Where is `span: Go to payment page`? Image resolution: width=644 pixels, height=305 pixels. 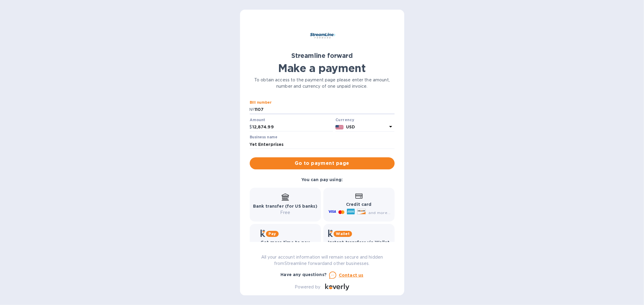
span: Go to payment page is located at coordinates (322, 163).